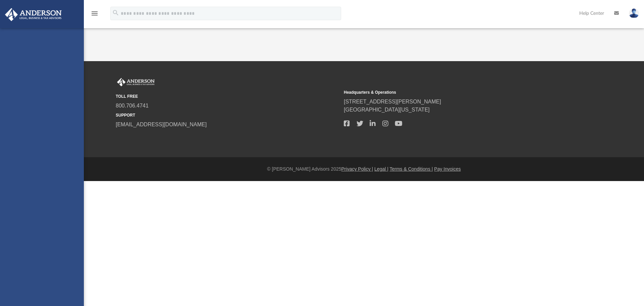 The height and width of the screenshot is (306, 644). I want to click on i: menu, so click(94, 14).